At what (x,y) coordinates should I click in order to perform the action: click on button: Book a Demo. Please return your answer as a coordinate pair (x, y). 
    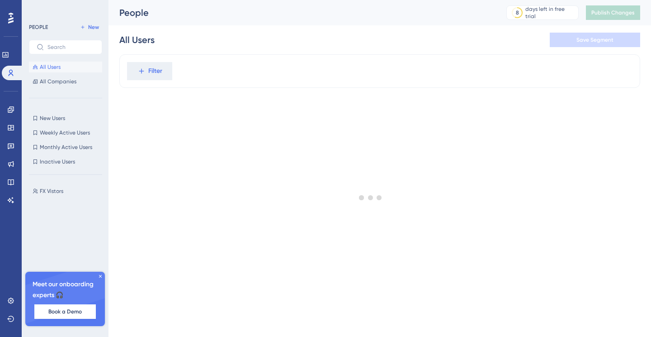
    Looking at the image, I should click on (65, 311).